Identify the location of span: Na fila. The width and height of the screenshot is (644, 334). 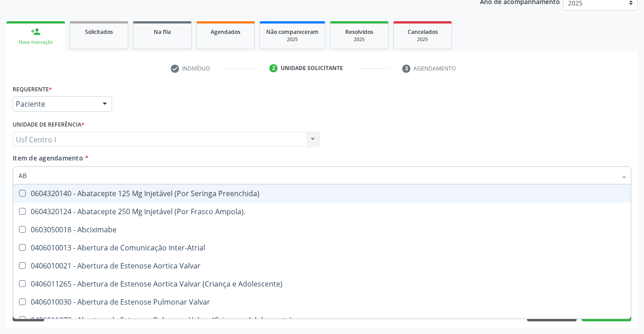
(162, 32).